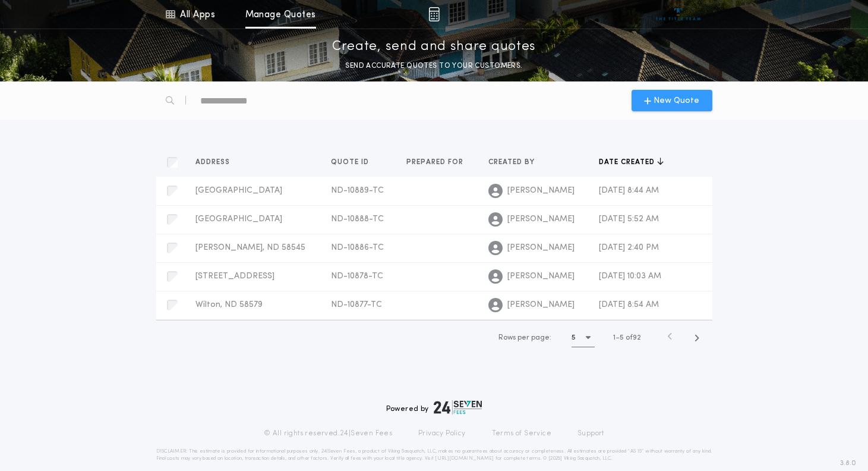 The image size is (868, 471). Describe the element at coordinates (442, 433) in the screenshot. I see `a: Privacy Policy` at that location.